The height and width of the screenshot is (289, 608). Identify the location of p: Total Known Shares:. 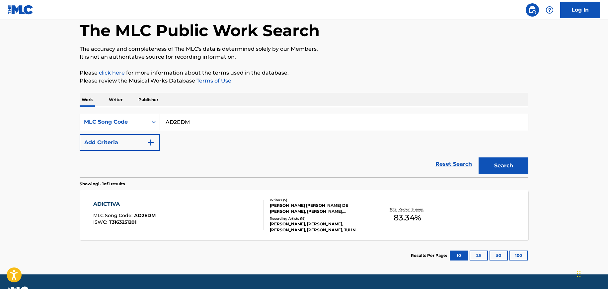
(407, 209).